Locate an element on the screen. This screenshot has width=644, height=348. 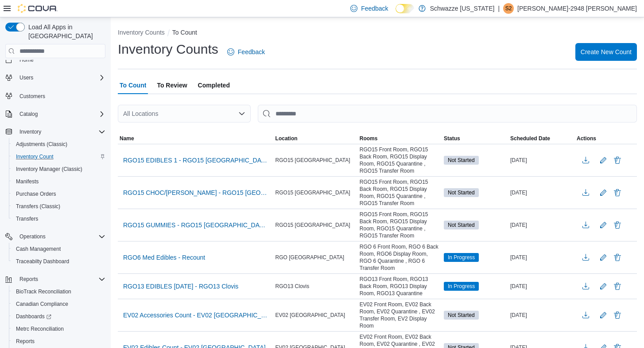
button: Inventory Counts is located at coordinates (141, 32).